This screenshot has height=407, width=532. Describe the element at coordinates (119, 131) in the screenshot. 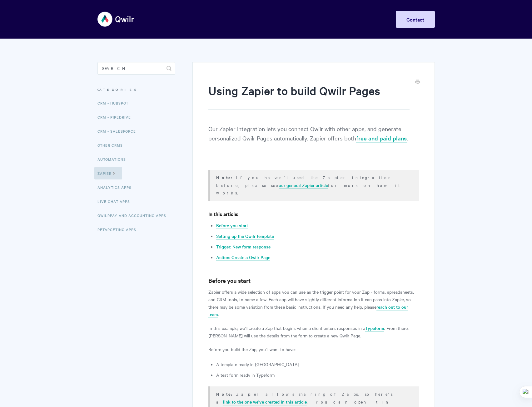

I see `a: CRM - Salesforce` at that location.